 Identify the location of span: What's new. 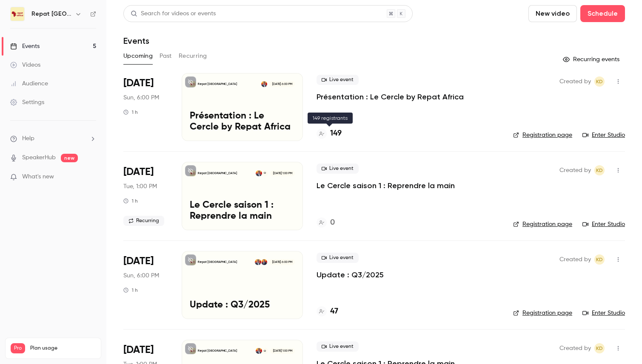
(38, 177).